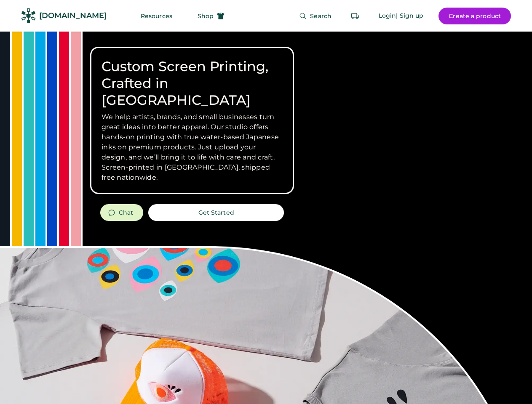  Describe the element at coordinates (156, 16) in the screenshot. I see `button: Resources` at that location.